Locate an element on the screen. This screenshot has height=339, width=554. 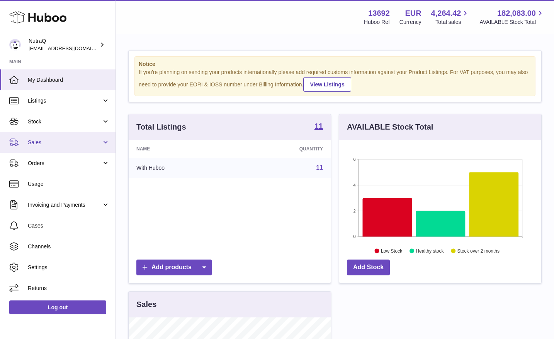
td: With Huboo is located at coordinates (182, 168).